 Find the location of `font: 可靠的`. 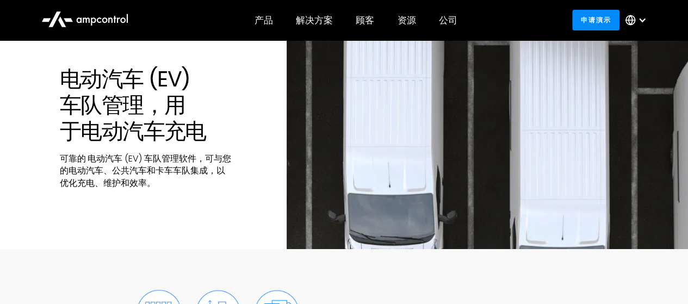

font: 可靠的 is located at coordinates (73, 158).